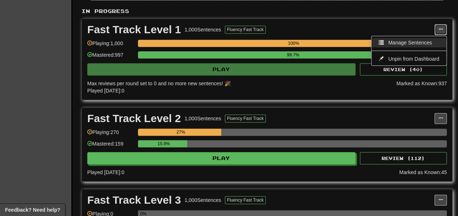 The image size is (458, 216). Describe the element at coordinates (33, 210) in the screenshot. I see `span: Open feedback widget` at that location.